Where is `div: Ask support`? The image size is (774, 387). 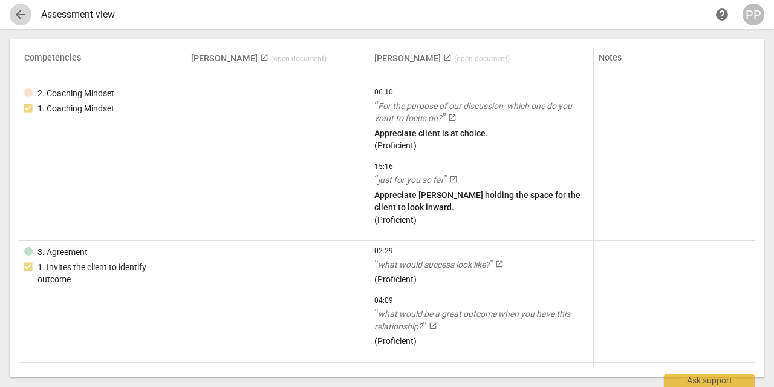 div: Ask support is located at coordinates (710, 380).